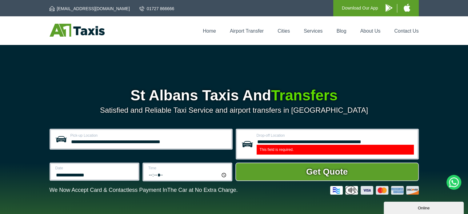 The width and height of the screenshot is (468, 214). What do you see at coordinates (209, 31) in the screenshot?
I see `a: Home` at bounding box center [209, 31].